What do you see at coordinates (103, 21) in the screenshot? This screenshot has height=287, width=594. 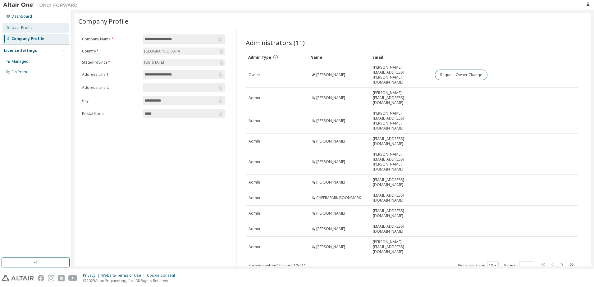 I see `span: Company Profile` at bounding box center [103, 21].